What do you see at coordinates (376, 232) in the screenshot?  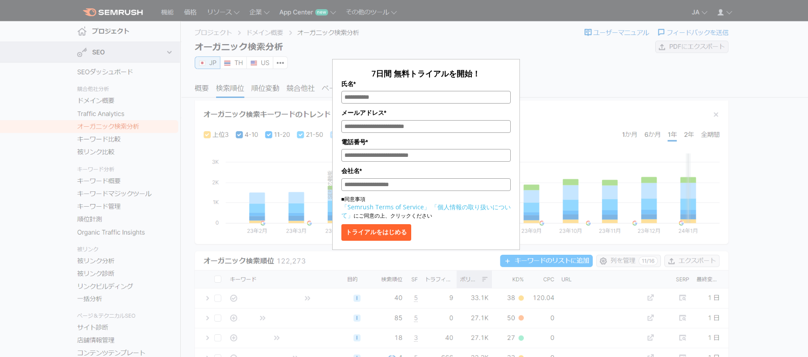 I see `button: トライアルをはじめる` at bounding box center [376, 232].